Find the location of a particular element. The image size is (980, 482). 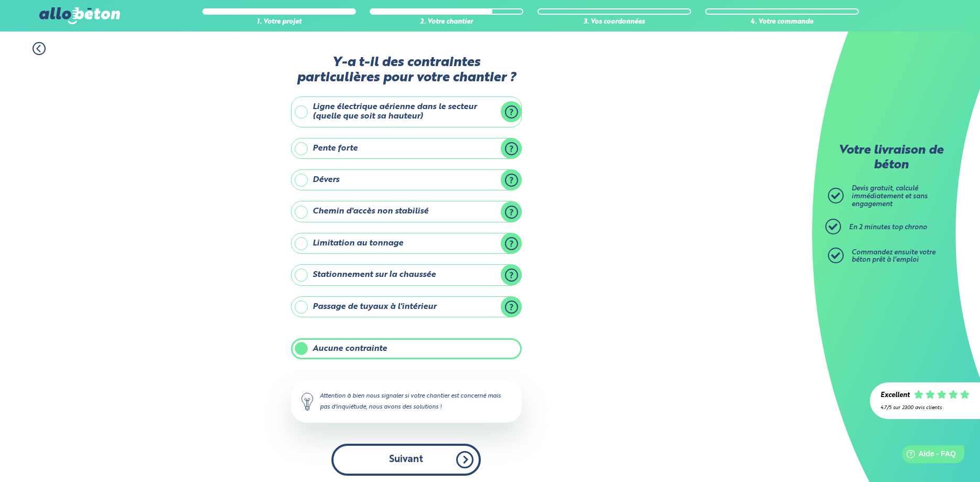

label: Stationnement sur la chaussée is located at coordinates (406, 275).